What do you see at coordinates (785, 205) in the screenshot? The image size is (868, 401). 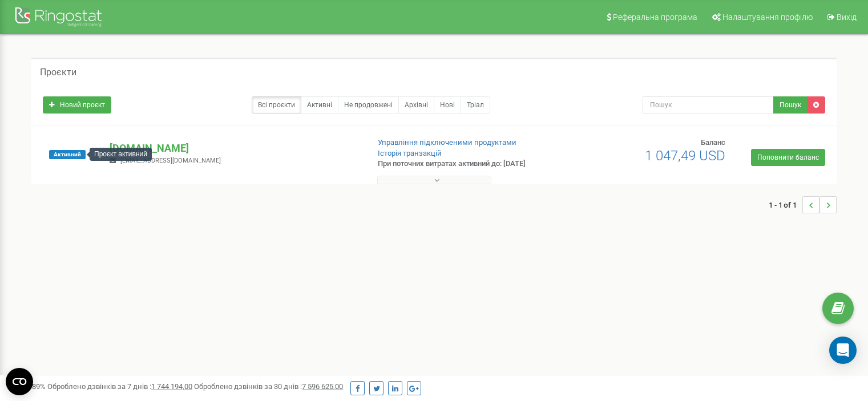 I see `span: 1 - 1 of 1` at bounding box center [785, 205].